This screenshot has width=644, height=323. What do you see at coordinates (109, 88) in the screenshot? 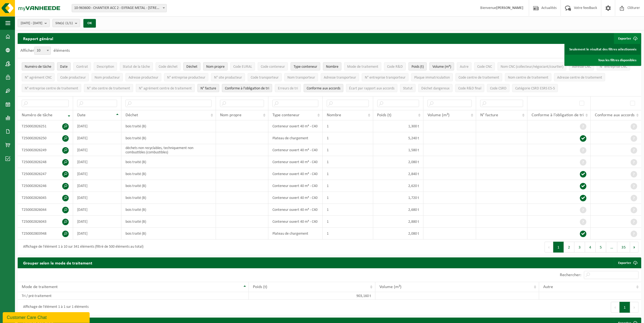
I see `button: N° site centre de traitementN° site centre de traitement: Activate to sort` at bounding box center [109, 88].